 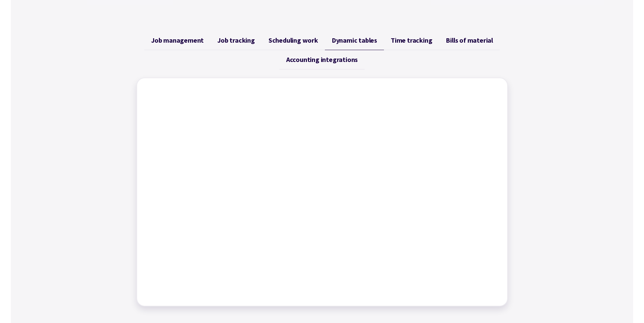 I want to click on span: Job tracking, so click(x=236, y=40).